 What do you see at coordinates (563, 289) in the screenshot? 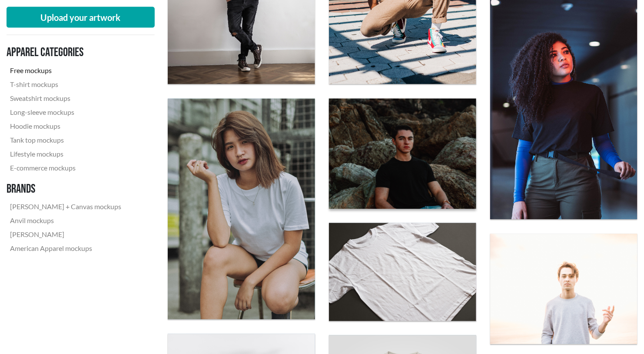
I see `img: brown haired man wearing a gray crew neck sweatshirt in natural backlight` at bounding box center [563, 289].